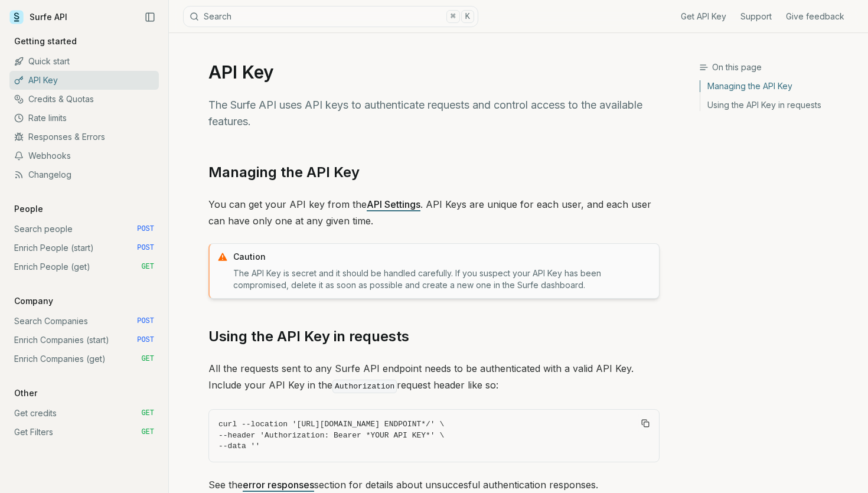  What do you see at coordinates (38, 17) in the screenshot?
I see `a: Surfe API` at bounding box center [38, 17].